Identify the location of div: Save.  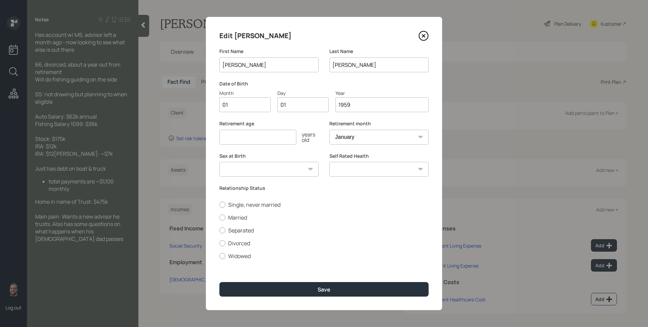
(324, 289).